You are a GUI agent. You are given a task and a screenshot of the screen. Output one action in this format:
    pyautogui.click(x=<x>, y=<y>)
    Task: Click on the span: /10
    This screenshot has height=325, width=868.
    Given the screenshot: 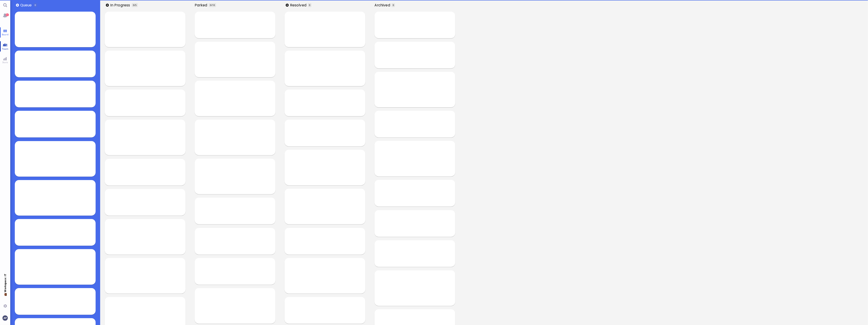 What is the action you would take?
    pyautogui.click(x=213, y=5)
    